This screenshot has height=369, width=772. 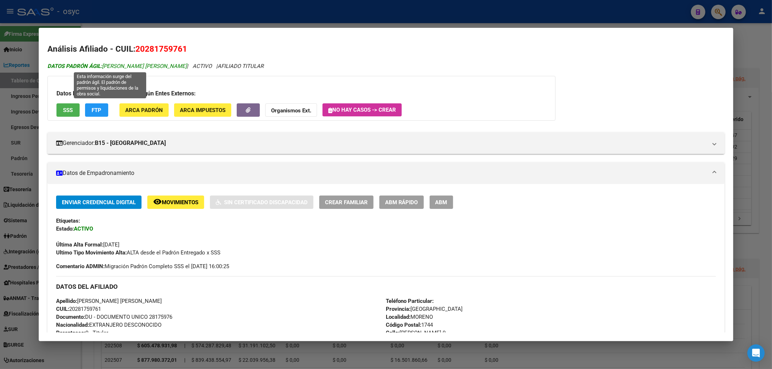 What do you see at coordinates (82, 333) in the screenshot?
I see `span: 0 - Titular` at bounding box center [82, 333].